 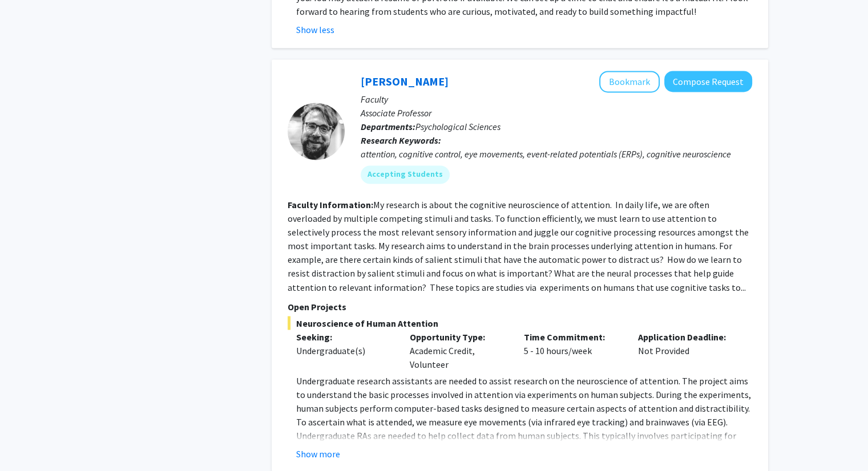 What do you see at coordinates (331, 205) in the screenshot?
I see `b: Faculty Information:` at bounding box center [331, 205].